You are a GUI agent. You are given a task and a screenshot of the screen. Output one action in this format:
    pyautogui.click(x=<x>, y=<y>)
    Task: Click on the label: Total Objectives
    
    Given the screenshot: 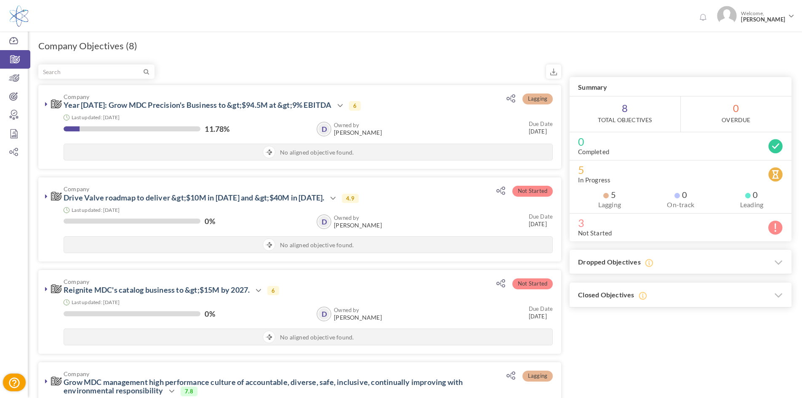 What is the action you would take?
    pyautogui.click(x=625, y=120)
    